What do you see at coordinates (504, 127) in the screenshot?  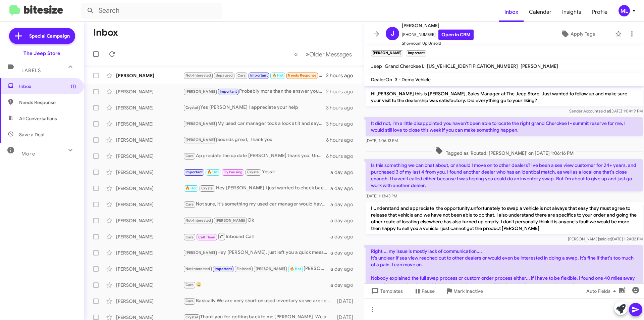 I see `p: It did not, I'm a little disappointed you haven't been able to locate the right grand Cherokee l ...` at bounding box center [504, 127].